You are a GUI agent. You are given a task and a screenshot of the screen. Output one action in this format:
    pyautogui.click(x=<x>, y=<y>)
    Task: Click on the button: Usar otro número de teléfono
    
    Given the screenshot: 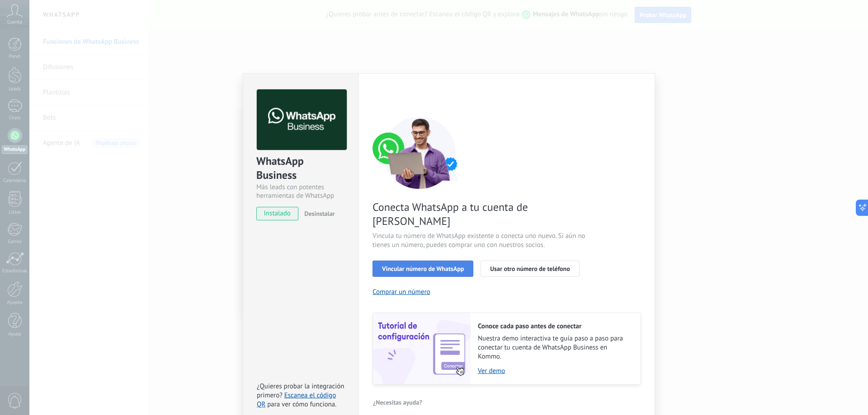 What is the action you would take?
    pyautogui.click(x=530, y=269)
    